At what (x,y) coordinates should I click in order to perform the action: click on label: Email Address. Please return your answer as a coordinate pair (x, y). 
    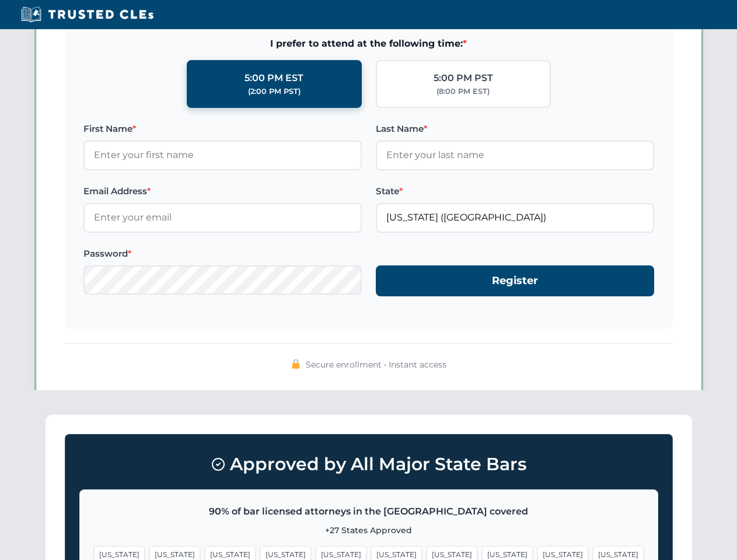
    Looking at the image, I should click on (223, 191).